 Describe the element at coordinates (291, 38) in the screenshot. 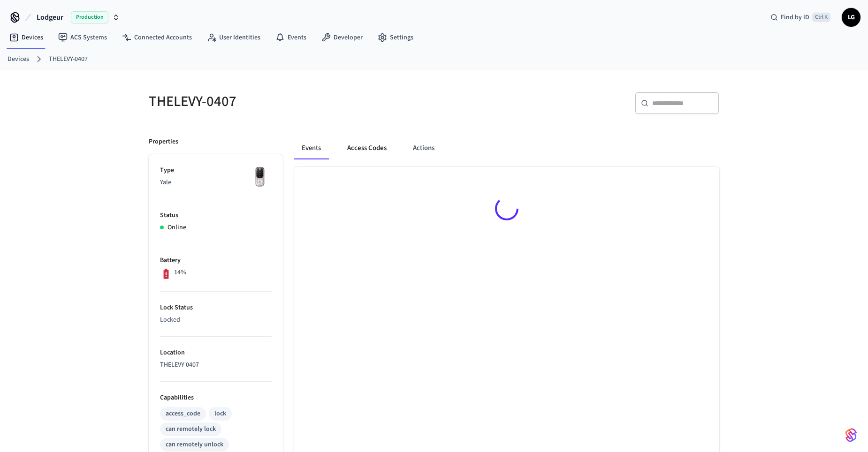

I see `a: Events` at that location.